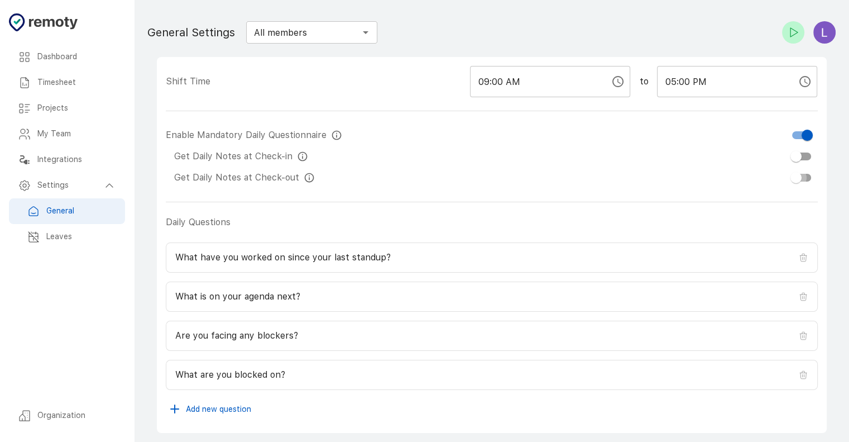 The width and height of the screenshot is (849, 442). What do you see at coordinates (76, 160) in the screenshot?
I see `h6: Integrations` at bounding box center [76, 160].